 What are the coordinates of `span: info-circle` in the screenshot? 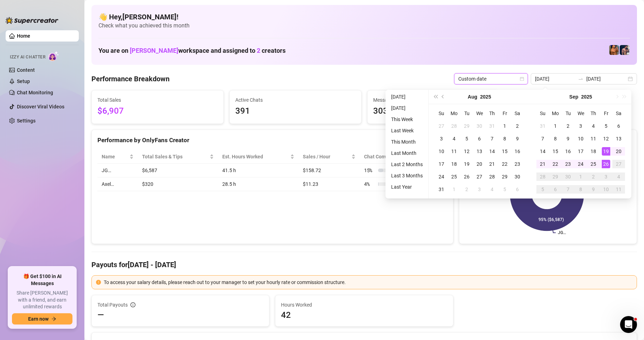 It's located at (133, 305).